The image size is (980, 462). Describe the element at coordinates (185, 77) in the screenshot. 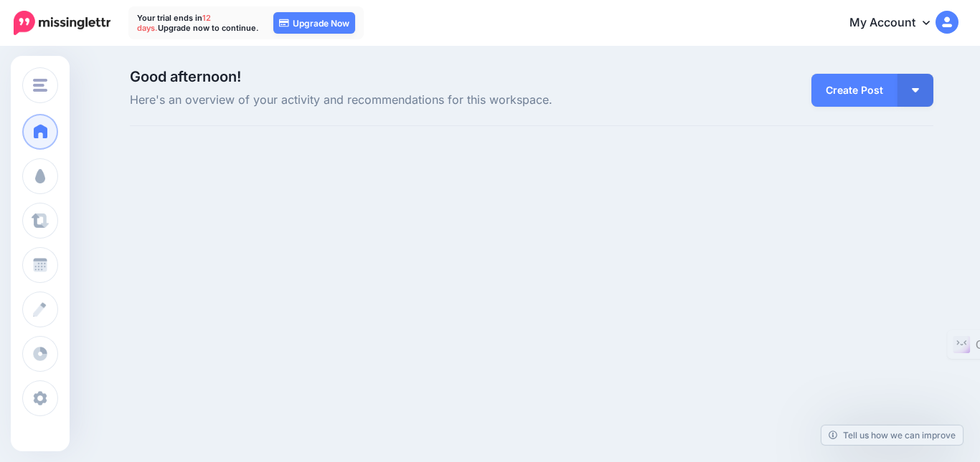

I see `span: Good afternoon!` at that location.